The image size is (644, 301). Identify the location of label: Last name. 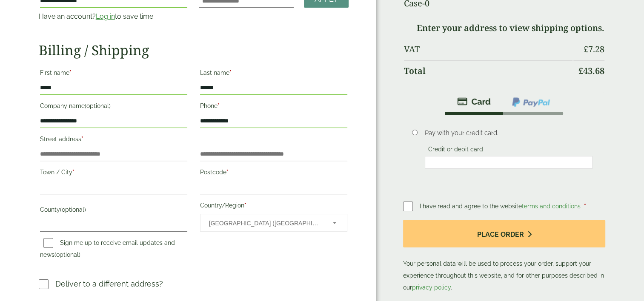
(274, 74).